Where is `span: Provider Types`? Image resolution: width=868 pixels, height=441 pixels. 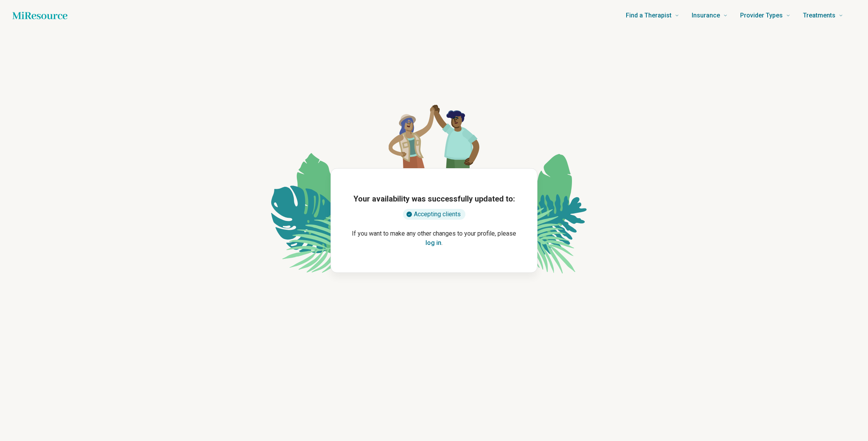 span: Provider Types is located at coordinates (761, 16).